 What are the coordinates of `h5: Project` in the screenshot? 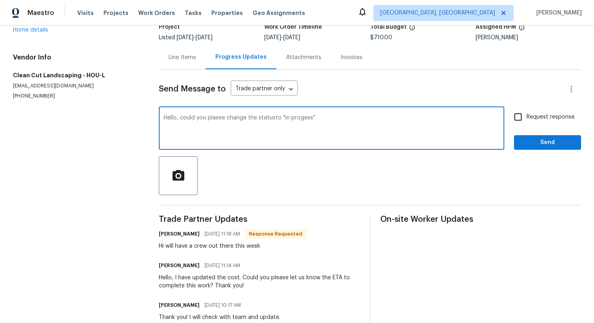 It's located at (169, 27).